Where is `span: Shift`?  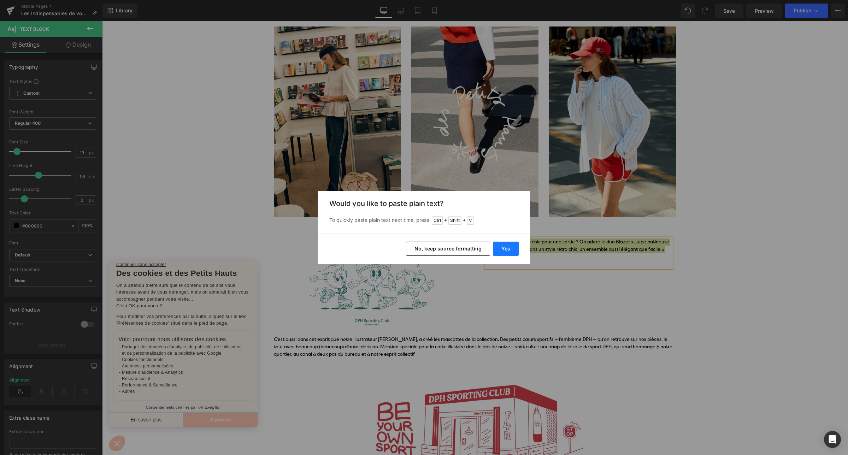
span: Shift is located at coordinates (455, 220).